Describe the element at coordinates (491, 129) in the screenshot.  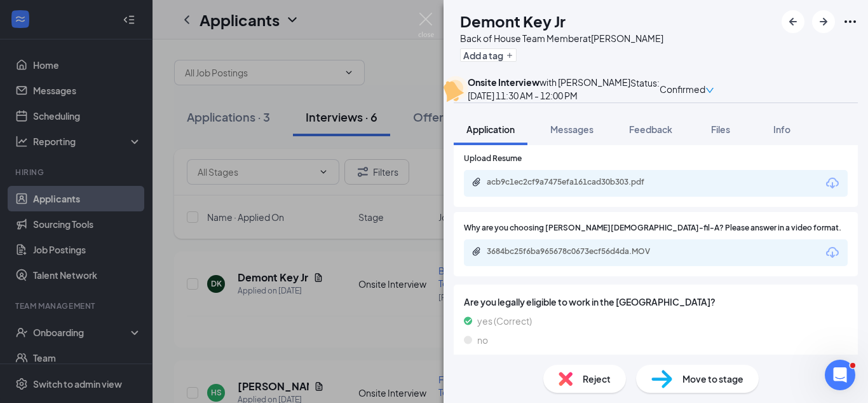
I see `span: Application` at that location.